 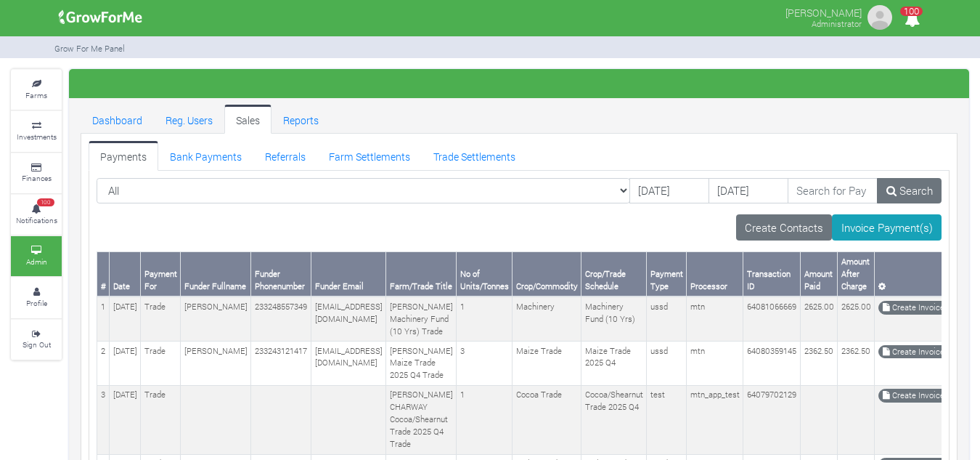 What do you see at coordinates (666, 274) in the screenshot?
I see `th: Payment Type` at bounding box center [666, 274].